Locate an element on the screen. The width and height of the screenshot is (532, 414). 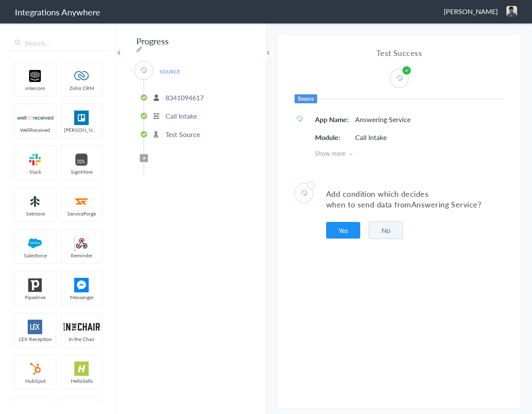
span: WellReceived is located at coordinates (35, 130).